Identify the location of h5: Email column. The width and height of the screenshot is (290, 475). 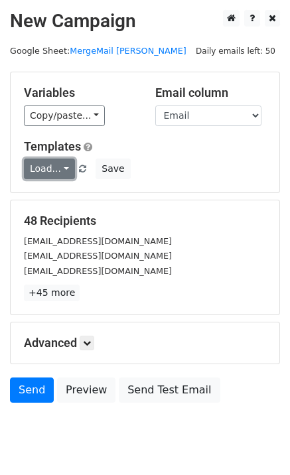
(211, 93).